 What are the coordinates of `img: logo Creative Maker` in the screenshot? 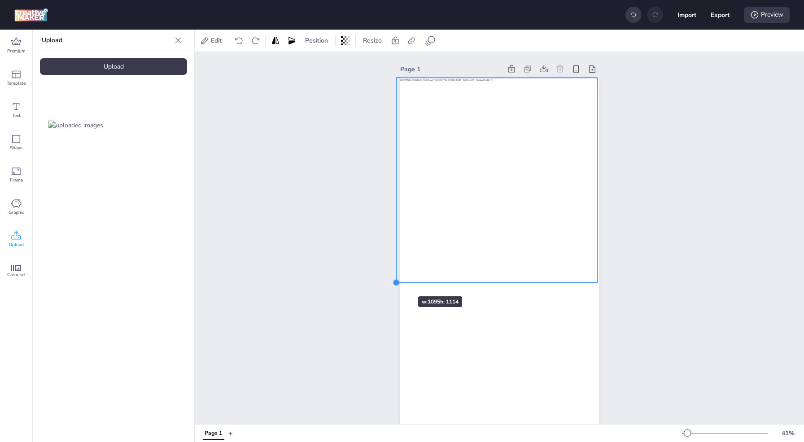 It's located at (31, 15).